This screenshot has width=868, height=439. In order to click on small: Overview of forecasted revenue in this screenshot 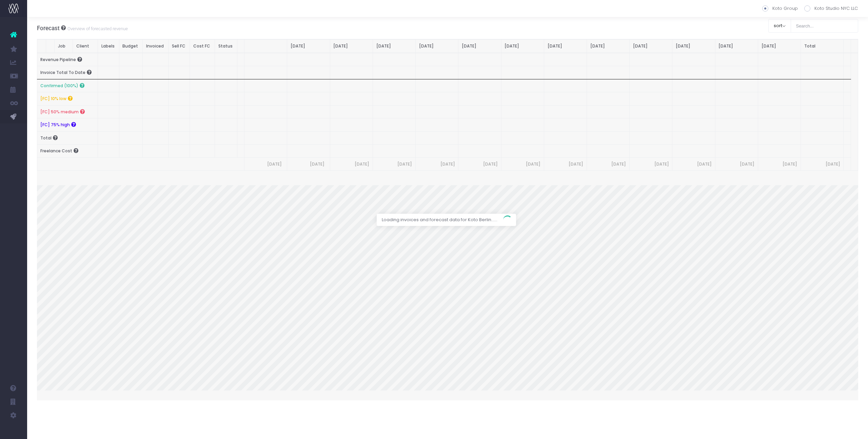, I will do `click(97, 28)`.